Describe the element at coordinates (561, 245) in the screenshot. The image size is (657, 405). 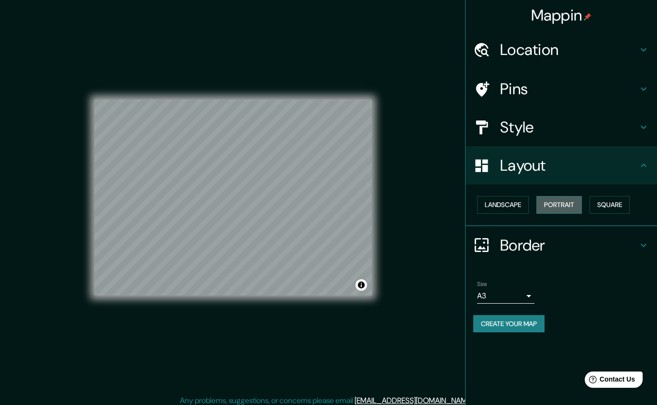
I see `div: Border` at that location.